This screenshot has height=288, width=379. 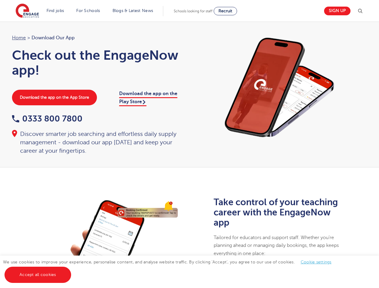 What do you see at coordinates (27, 11) in the screenshot?
I see `img: Engage Education` at bounding box center [27, 11].